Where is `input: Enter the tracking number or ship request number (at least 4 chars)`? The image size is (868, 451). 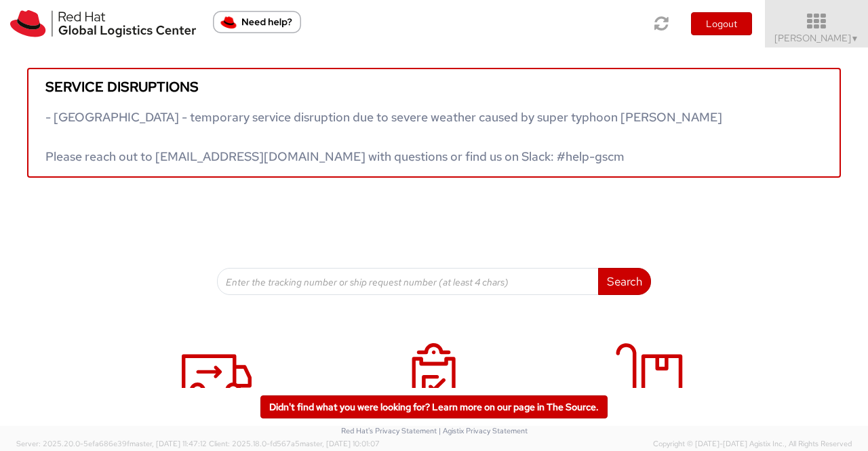 input: Enter the tracking number or ship request number (at least 4 chars) is located at coordinates (408, 281).